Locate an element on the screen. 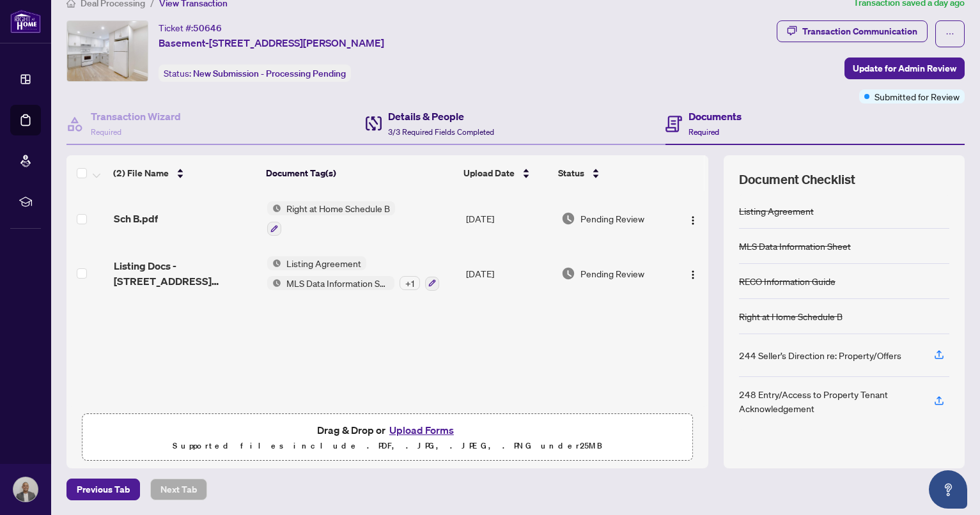 The width and height of the screenshot is (980, 515). p: Supported files include .PDF, .JPG, .JPEG, .PNG under 25 MB is located at coordinates (388, 446).